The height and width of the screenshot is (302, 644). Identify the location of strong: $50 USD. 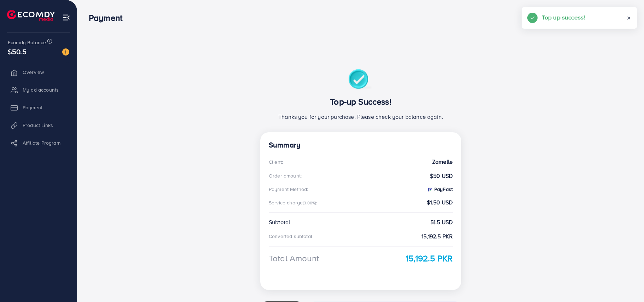
(442, 176).